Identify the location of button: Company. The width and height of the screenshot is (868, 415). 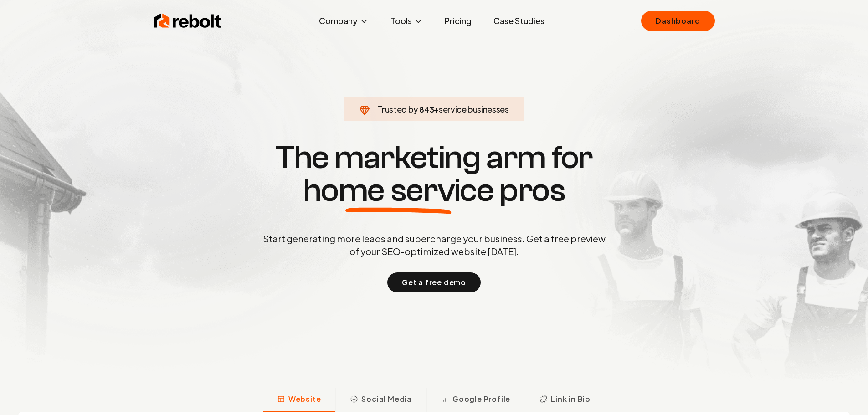
(344, 21).